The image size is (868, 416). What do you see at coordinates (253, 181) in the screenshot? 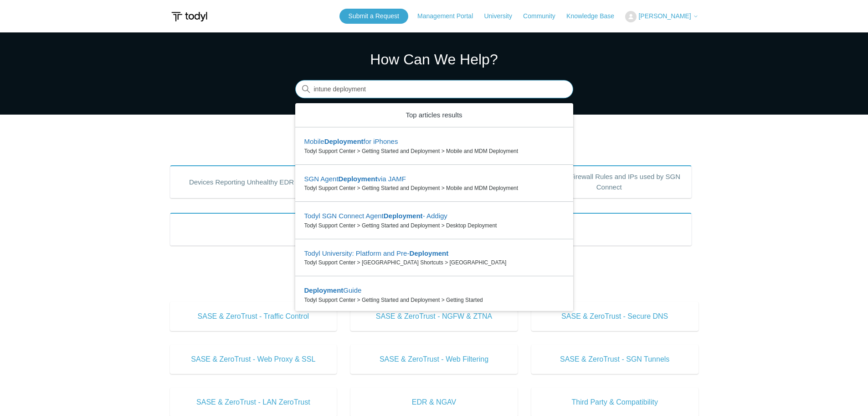
I see `a: Devices Reporting Unhealthy EDR States` at bounding box center [253, 181].